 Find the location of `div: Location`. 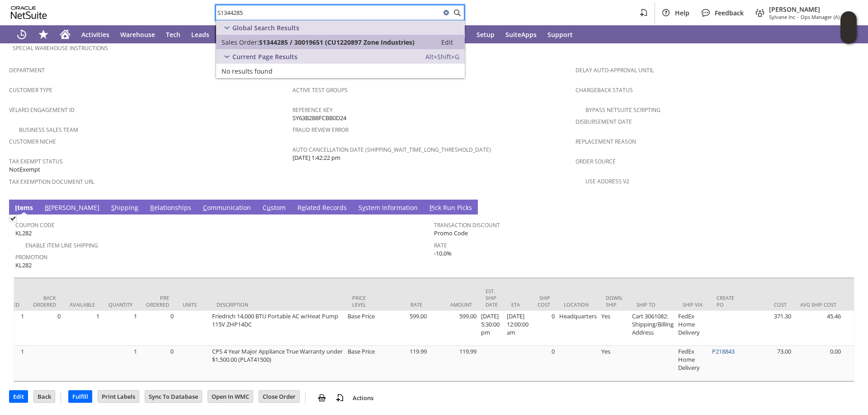

div: Location is located at coordinates (577, 305).